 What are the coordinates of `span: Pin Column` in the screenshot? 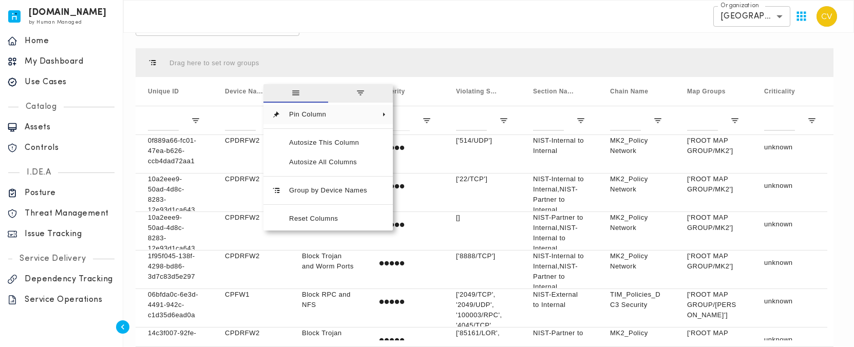 It's located at (328, 115).